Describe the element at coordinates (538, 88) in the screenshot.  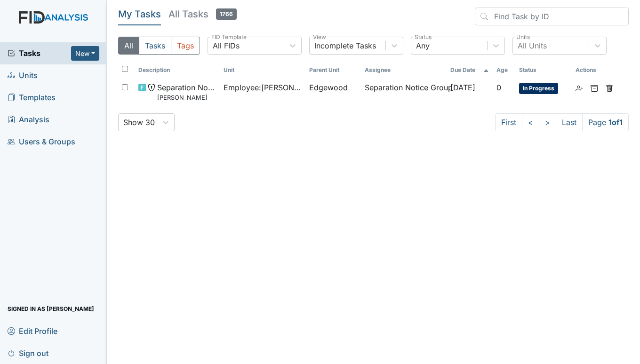
I see `span: In Progress` at that location.